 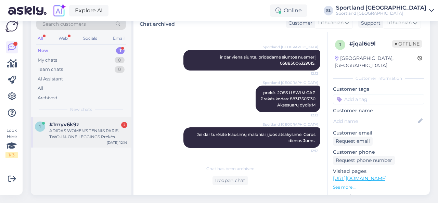 I want to click on div: Team chats, so click(x=50, y=70).